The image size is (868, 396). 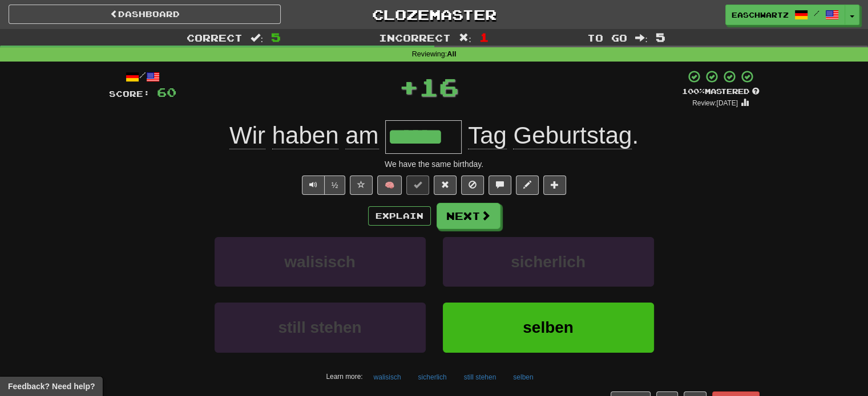 I want to click on button: Ignore sentence (alt+i), so click(x=473, y=185).